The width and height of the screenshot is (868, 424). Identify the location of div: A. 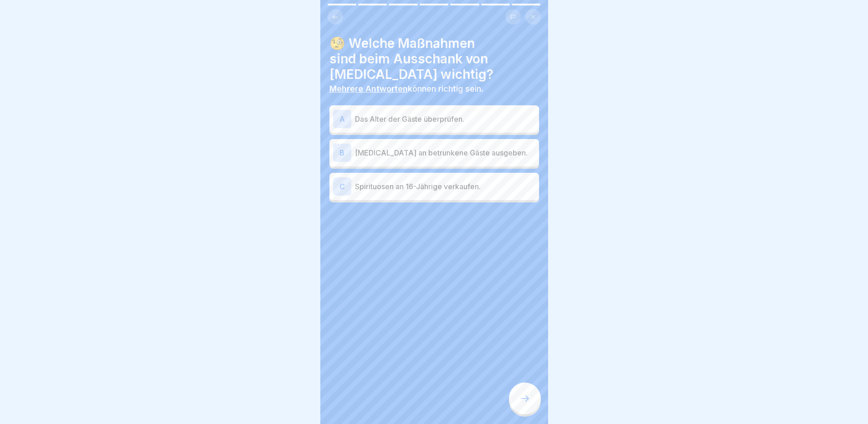
(343, 119).